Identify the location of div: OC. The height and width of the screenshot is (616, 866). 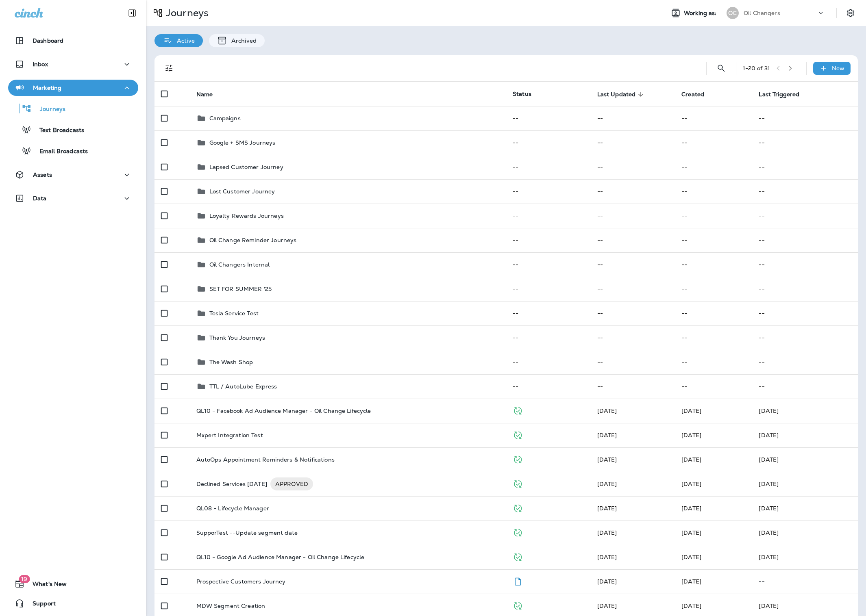
(733, 13).